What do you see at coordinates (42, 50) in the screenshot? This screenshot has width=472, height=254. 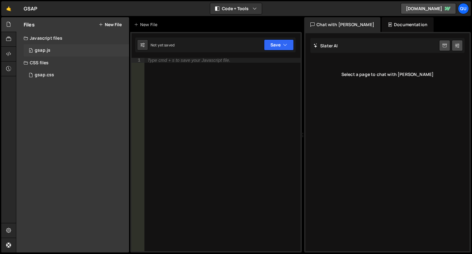 I see `div: gsap.js` at bounding box center [42, 50].